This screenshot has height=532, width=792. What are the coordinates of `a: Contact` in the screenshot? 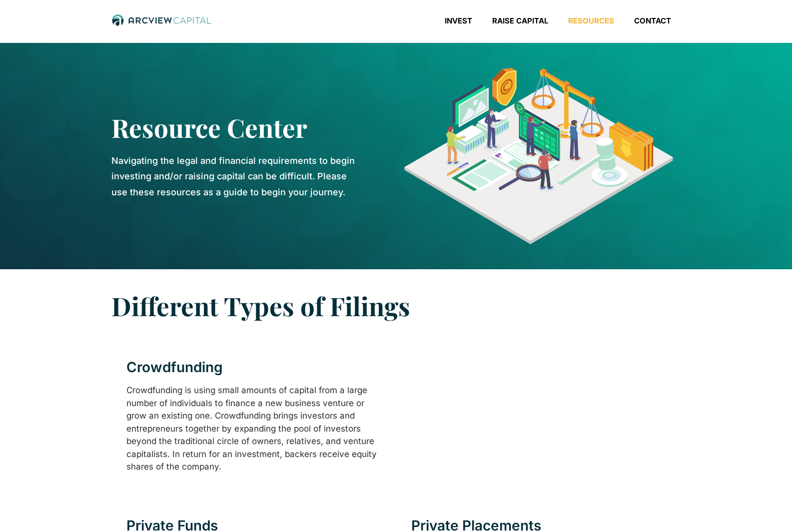 It's located at (652, 21).